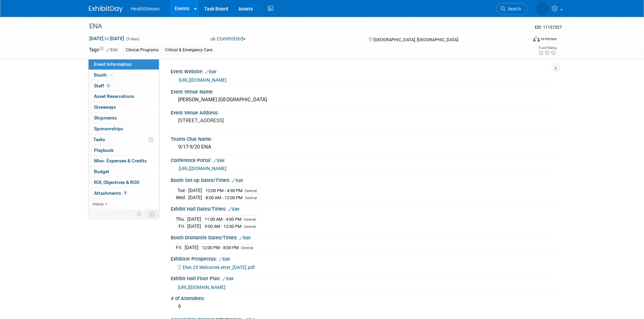 Image resolution: width=644 pixels, height=319 pixels. I want to click on span: Staff, so click(103, 86).